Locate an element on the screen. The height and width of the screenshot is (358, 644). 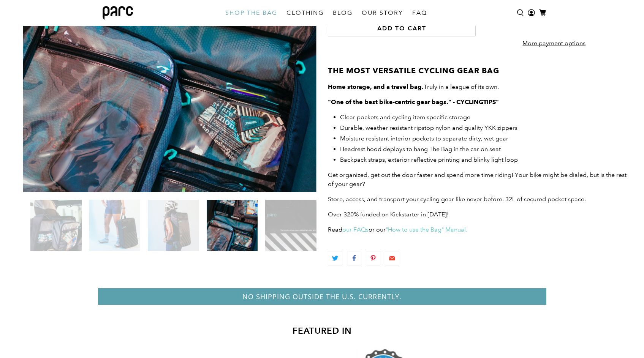
a: CLOTHING is located at coordinates (305, 13).